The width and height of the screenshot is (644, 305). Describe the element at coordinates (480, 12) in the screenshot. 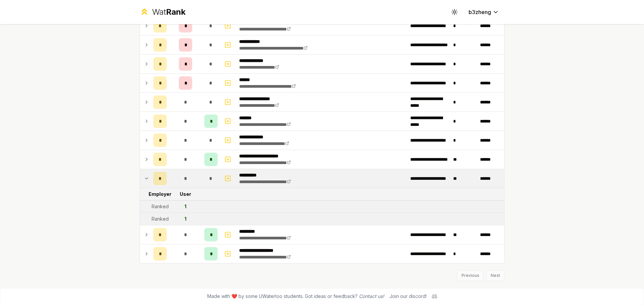

I see `span: b3zheng` at that location.